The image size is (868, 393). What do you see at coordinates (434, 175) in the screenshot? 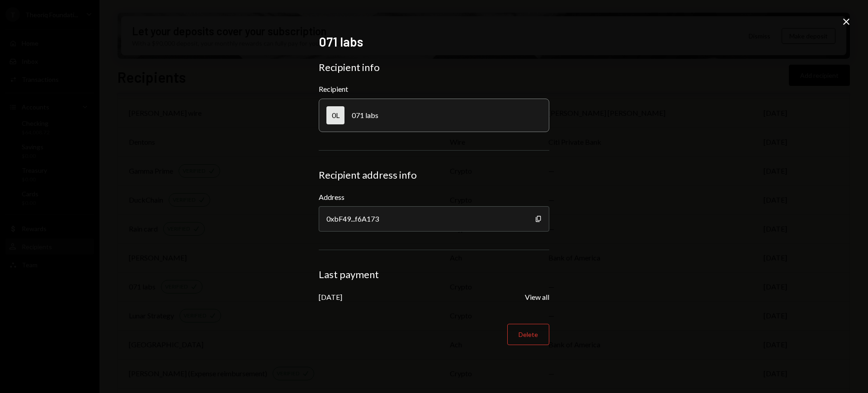
I see `div: Recipient address info` at bounding box center [434, 175].